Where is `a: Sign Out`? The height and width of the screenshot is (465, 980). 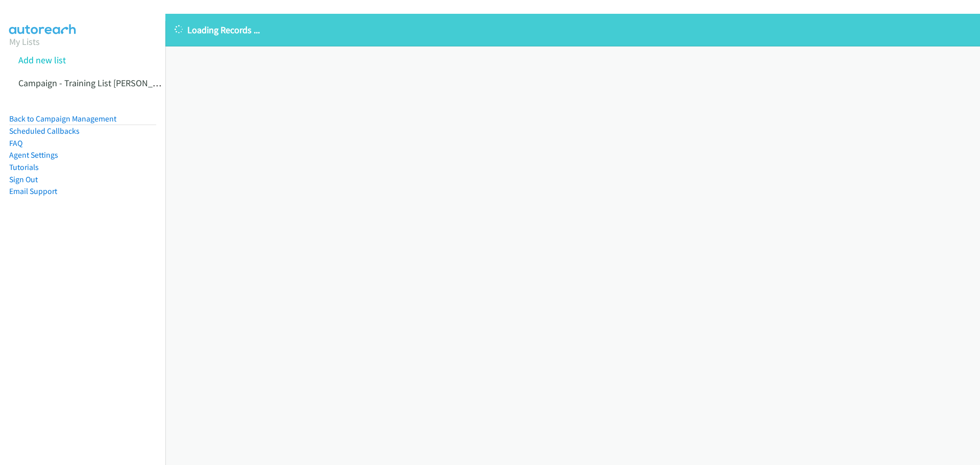
a: Sign Out is located at coordinates (24, 179).